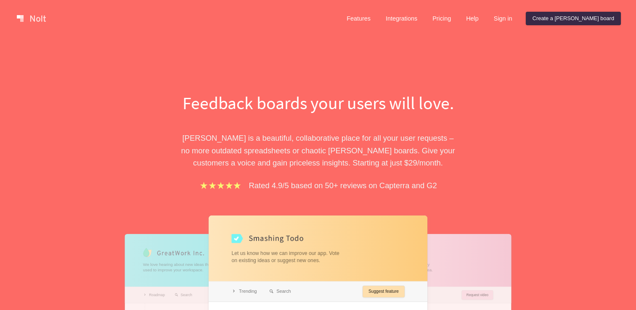  What do you see at coordinates (503, 19) in the screenshot?
I see `a: Sign in` at bounding box center [503, 19].